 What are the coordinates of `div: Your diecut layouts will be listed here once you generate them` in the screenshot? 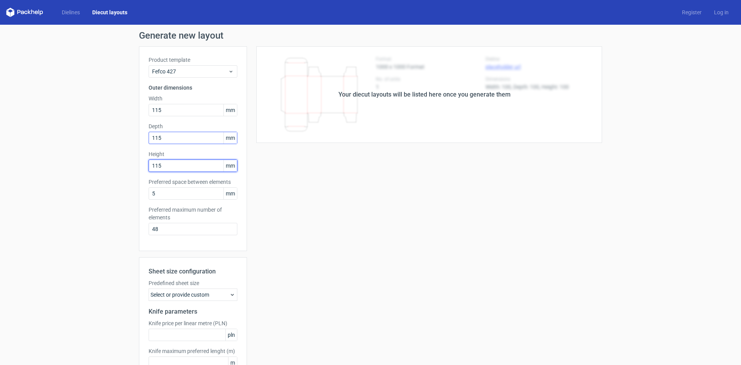 It's located at (424, 95).